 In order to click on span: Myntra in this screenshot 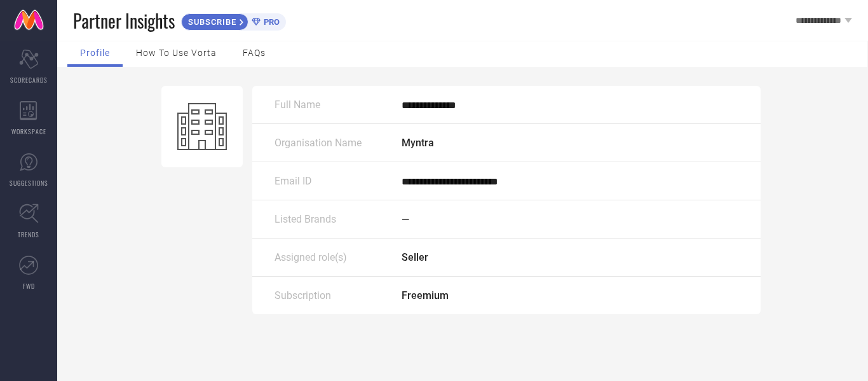, I will do `click(417, 143)`.